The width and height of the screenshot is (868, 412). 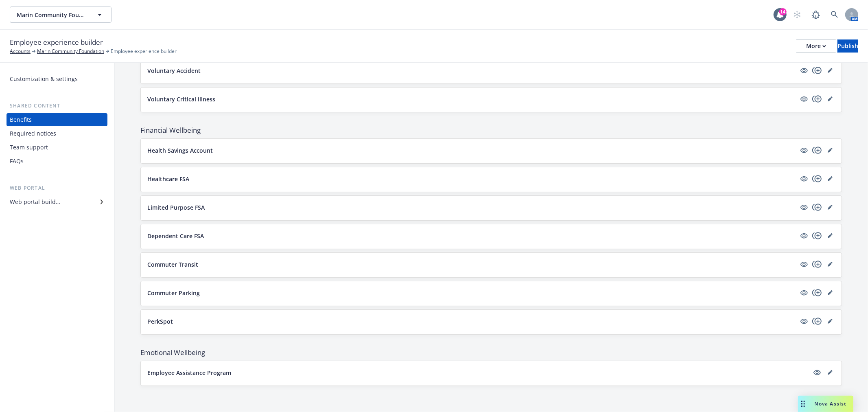 I want to click on p: Voluntary Critical illness, so click(x=181, y=99).